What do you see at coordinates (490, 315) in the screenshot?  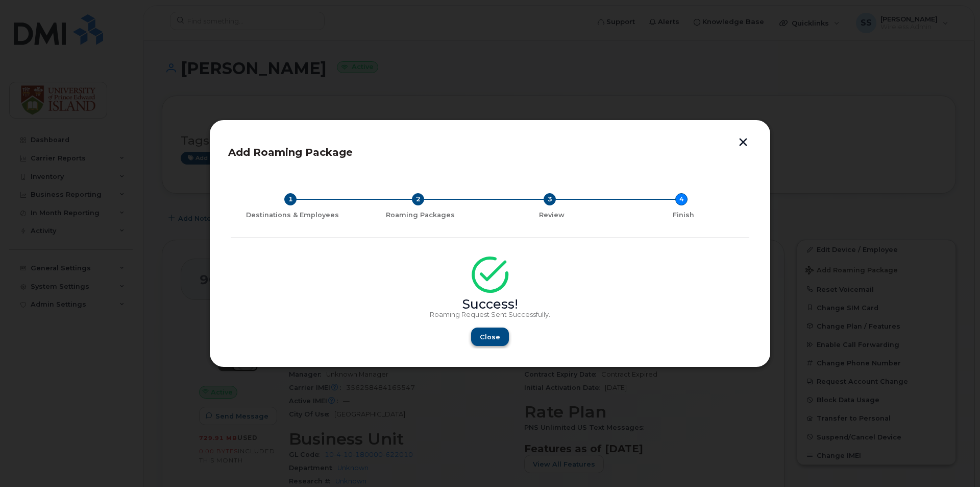 I see `p: Roaming Request Sent Successfully.` at bounding box center [490, 315].